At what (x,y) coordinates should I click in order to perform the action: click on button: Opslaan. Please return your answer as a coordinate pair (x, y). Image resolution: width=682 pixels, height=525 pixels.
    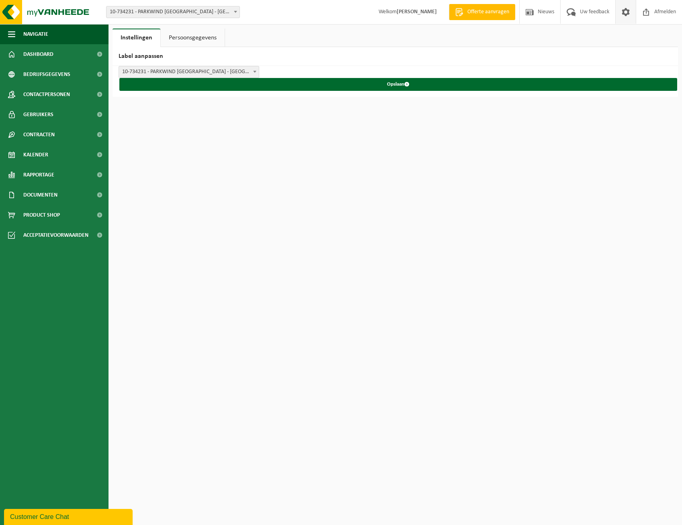
    Looking at the image, I should click on (398, 84).